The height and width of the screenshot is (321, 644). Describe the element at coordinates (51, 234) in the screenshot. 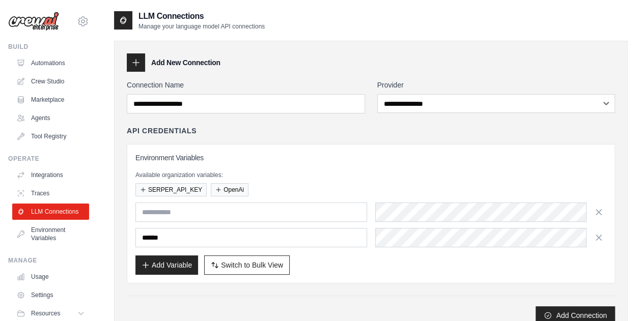

I see `a: Environment Variables` at that location.